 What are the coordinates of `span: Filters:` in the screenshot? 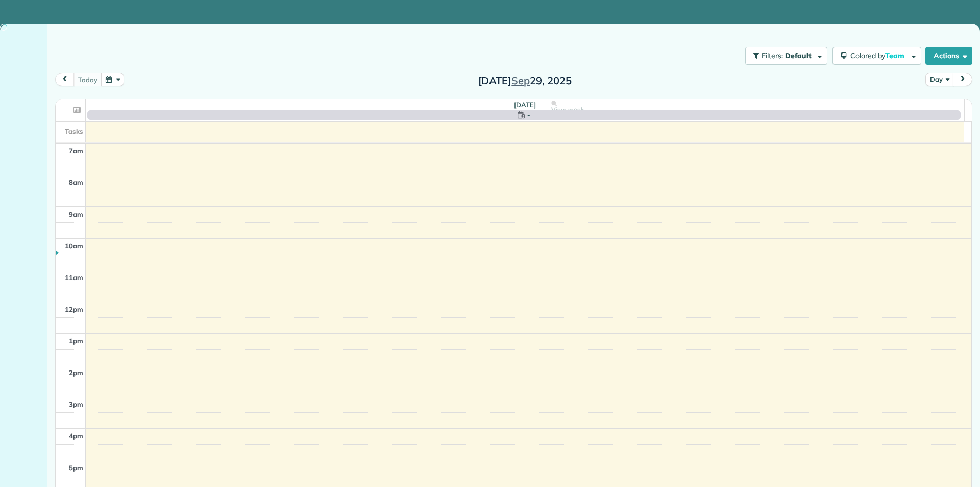 It's located at (772, 55).